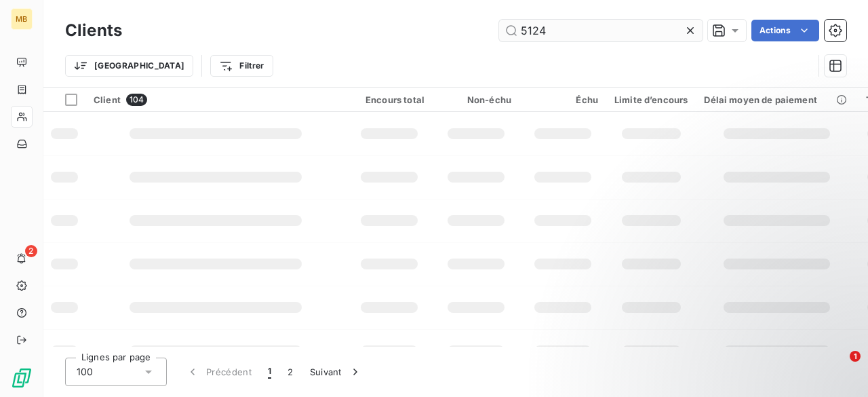 This screenshot has width=868, height=397. I want to click on span: 104, so click(136, 100).